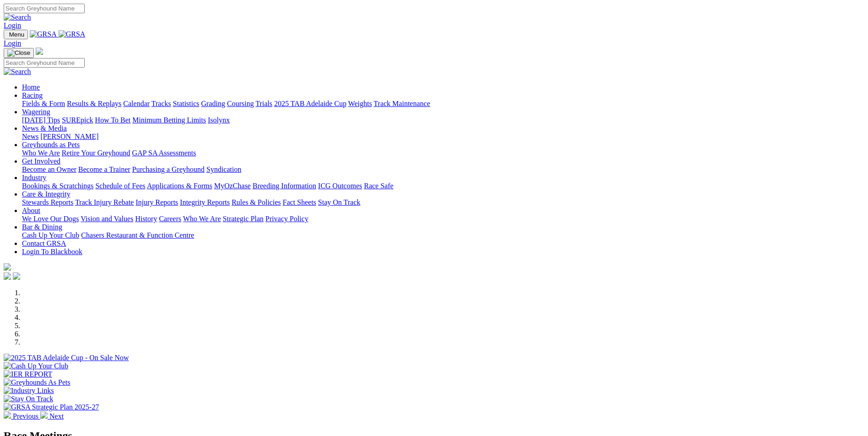 The height and width of the screenshot is (436, 868). I want to click on a: Track Maintenance, so click(401, 104).